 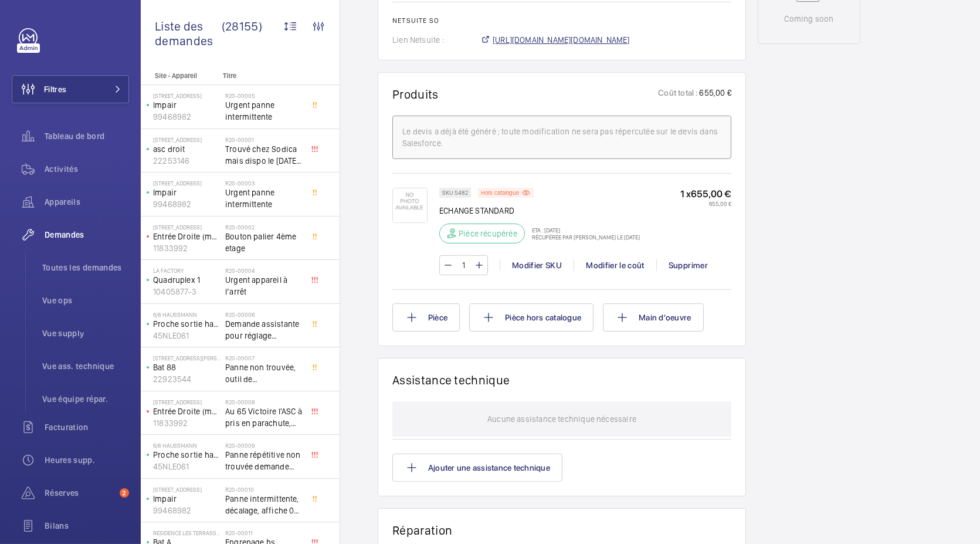 I want to click on p: Bat 88, so click(x=187, y=367).